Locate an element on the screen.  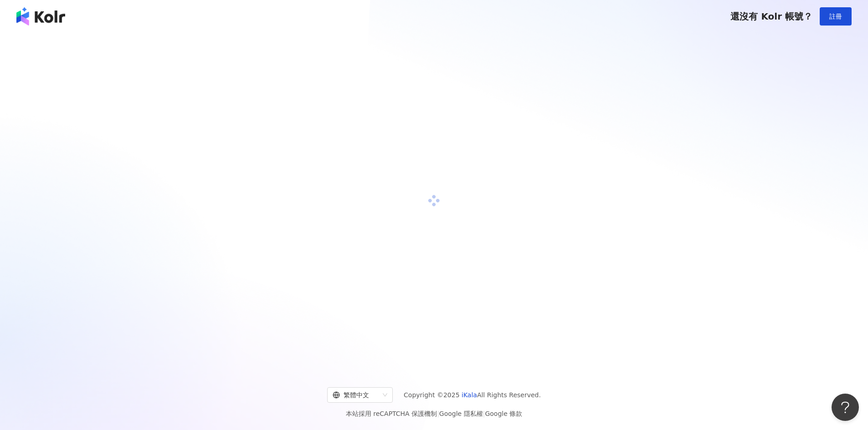
span: 註冊 is located at coordinates (836, 17).